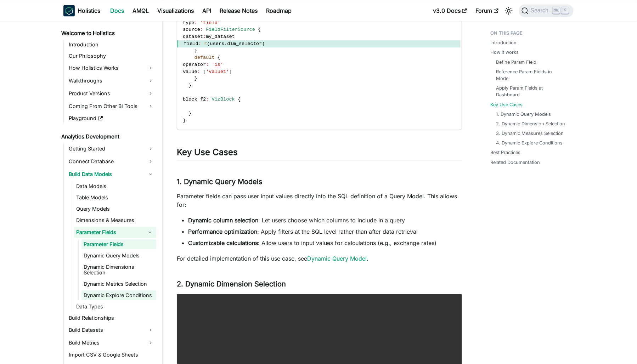  Describe the element at coordinates (530, 133) in the screenshot. I see `a: 3. Dynamic Measures Selection` at that location.